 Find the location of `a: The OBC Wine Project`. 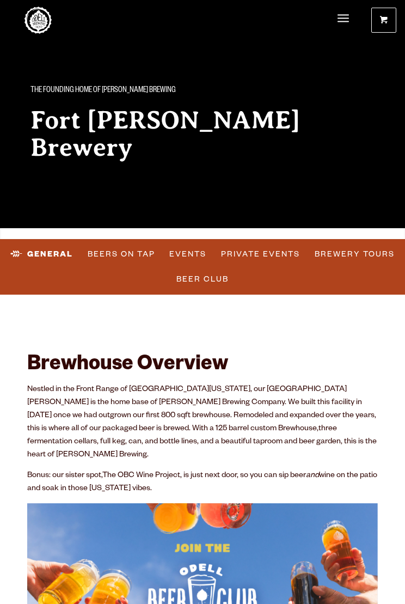

a: The OBC Wine Project is located at coordinates (141, 476).